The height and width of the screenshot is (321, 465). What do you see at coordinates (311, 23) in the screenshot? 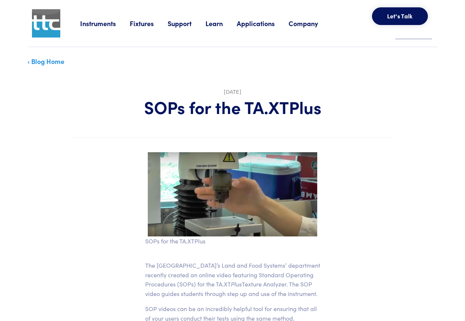
I see `a: Company` at bounding box center [311, 23].